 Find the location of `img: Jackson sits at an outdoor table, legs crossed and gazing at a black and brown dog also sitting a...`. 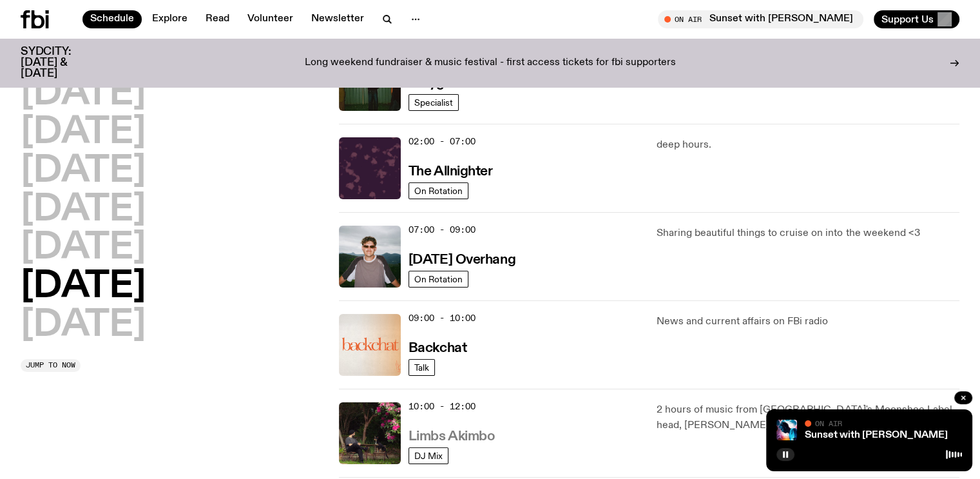

img: Jackson sits at an outdoor table, legs crossed and gazing at a black and brown dog also sitting a... is located at coordinates (370, 433).